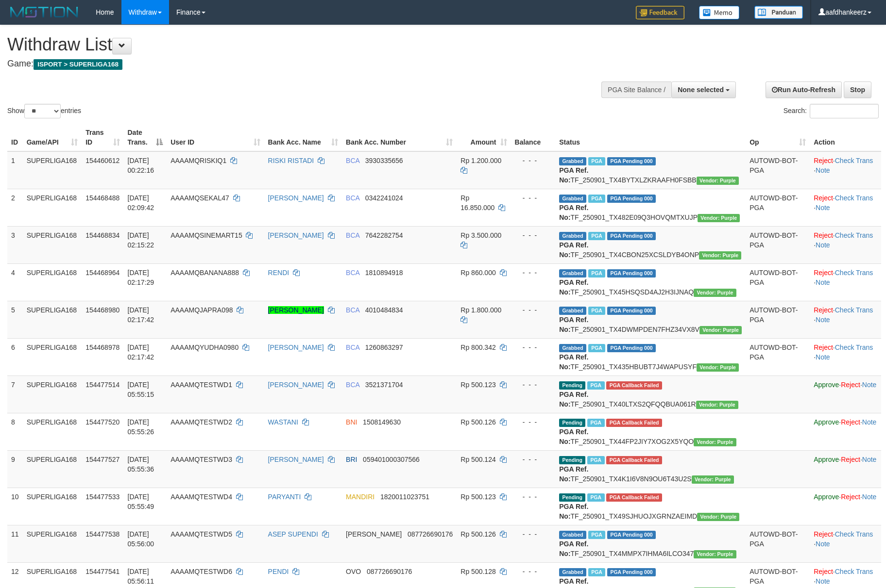  I want to click on a: WASTANI, so click(283, 423).